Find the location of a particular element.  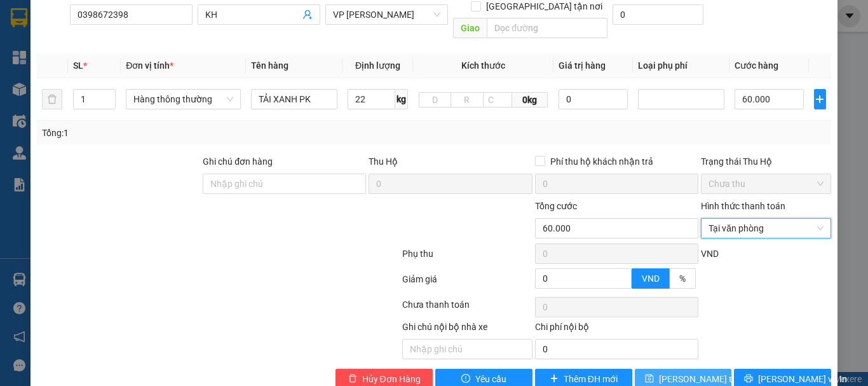

span: KH is located at coordinates (61, 97).